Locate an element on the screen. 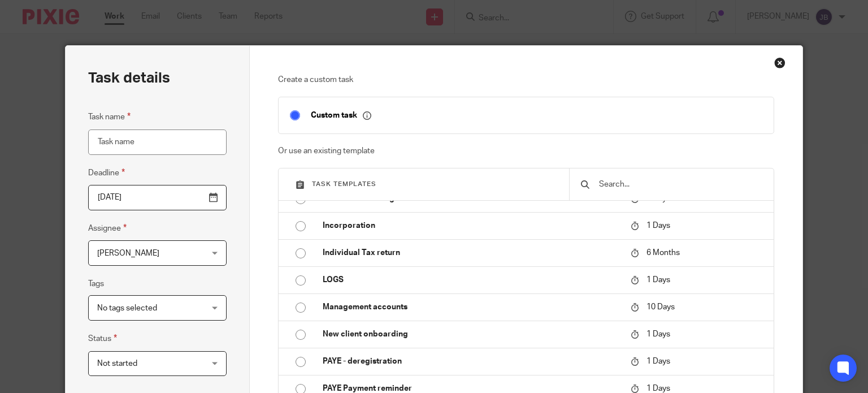 This screenshot has width=868, height=393. label: Assignee is located at coordinates (107, 228).